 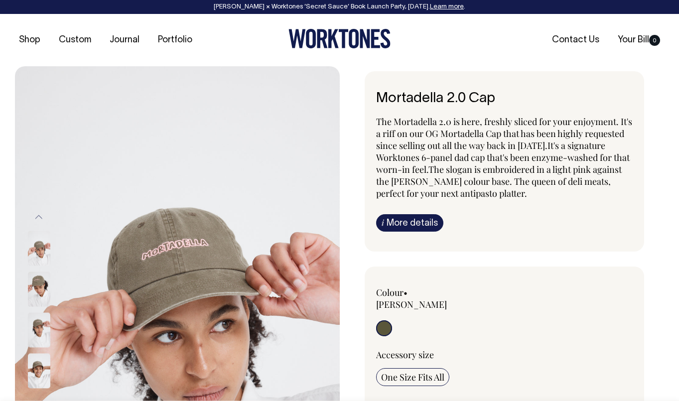 What do you see at coordinates (125, 40) in the screenshot?
I see `a: Journal` at bounding box center [125, 40].